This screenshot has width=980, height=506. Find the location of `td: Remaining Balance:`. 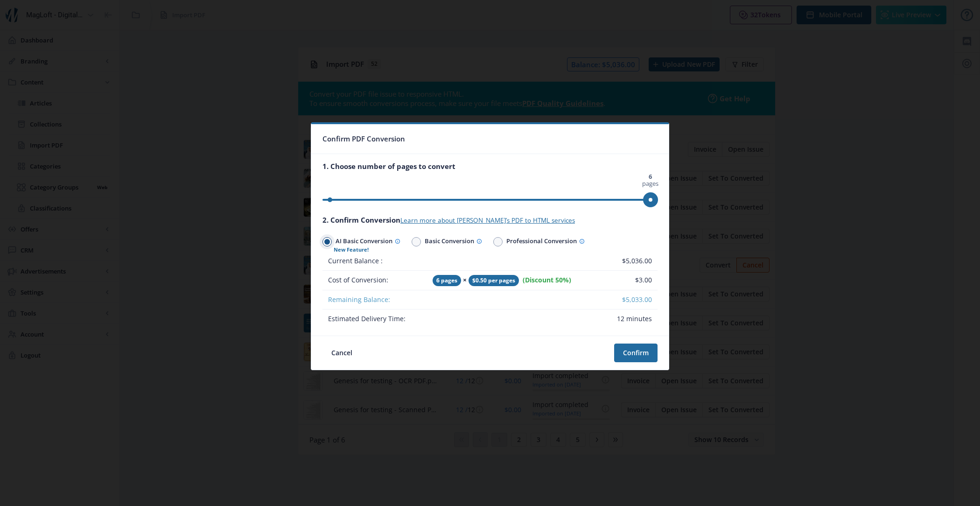

td: Remaining Balance: is located at coordinates (375, 299).